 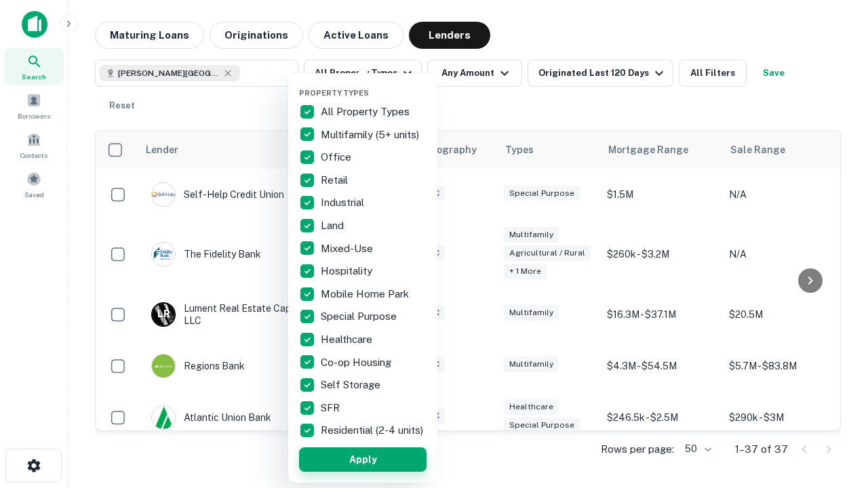 I want to click on p: Mobile Home Park, so click(x=366, y=294).